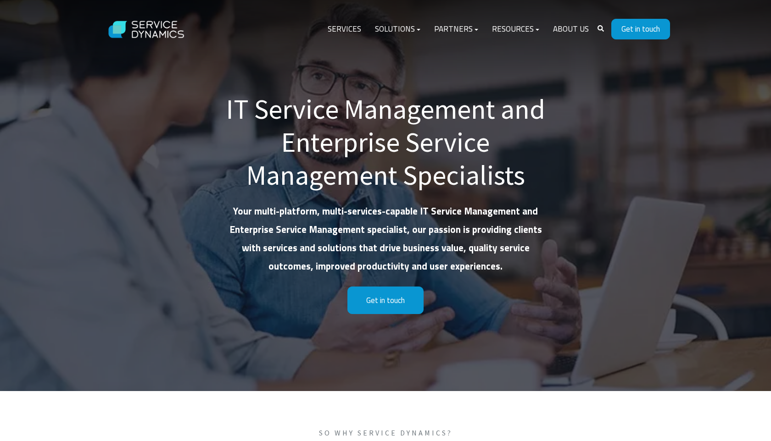  I want to click on a: Partners, so click(456, 29).